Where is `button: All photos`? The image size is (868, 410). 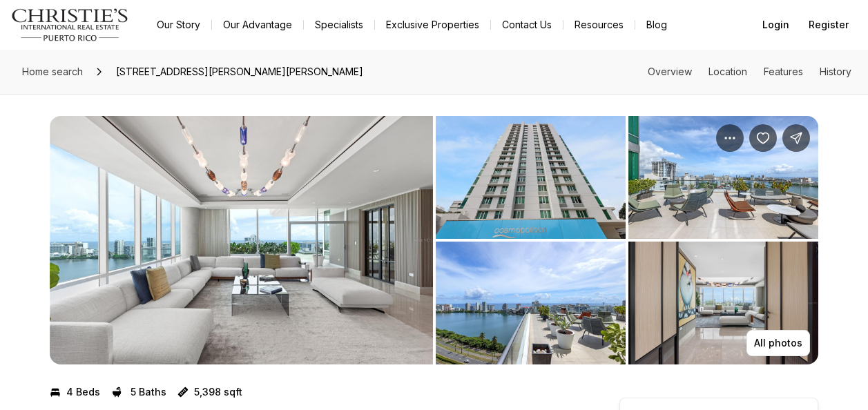
button: All photos is located at coordinates (778, 343).